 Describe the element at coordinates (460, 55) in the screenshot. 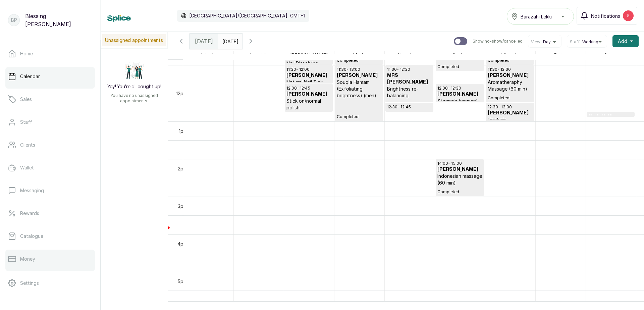

I see `span: Suciati` at that location.